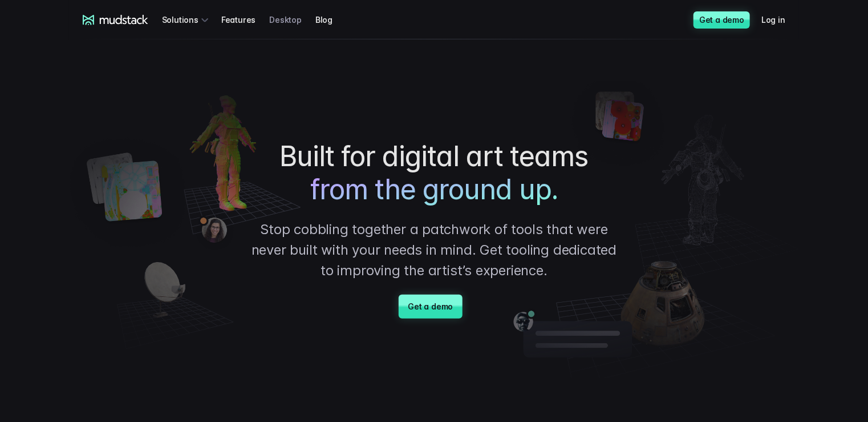 Image resolution: width=868 pixels, height=422 pixels. What do you see at coordinates (780, 19) in the screenshot?
I see `a: Log in` at bounding box center [780, 19].